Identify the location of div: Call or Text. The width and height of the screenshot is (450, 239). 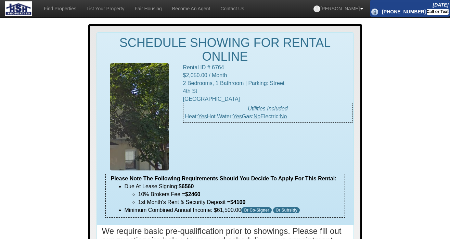
(438, 12).